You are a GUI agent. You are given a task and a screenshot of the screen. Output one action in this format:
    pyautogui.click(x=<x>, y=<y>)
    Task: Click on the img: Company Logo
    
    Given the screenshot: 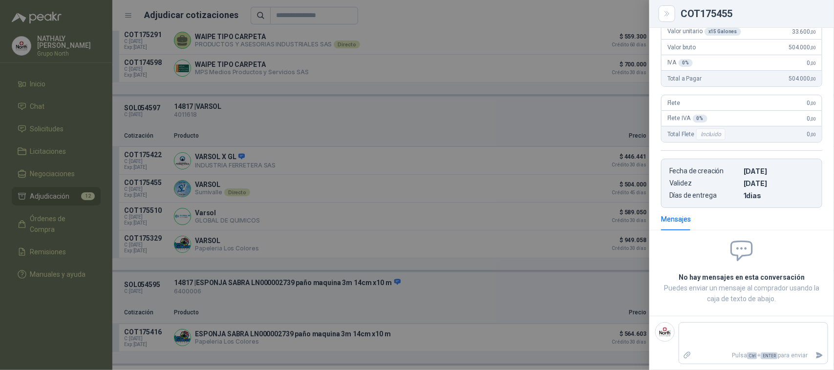 What is the action you would take?
    pyautogui.click(x=665, y=332)
    